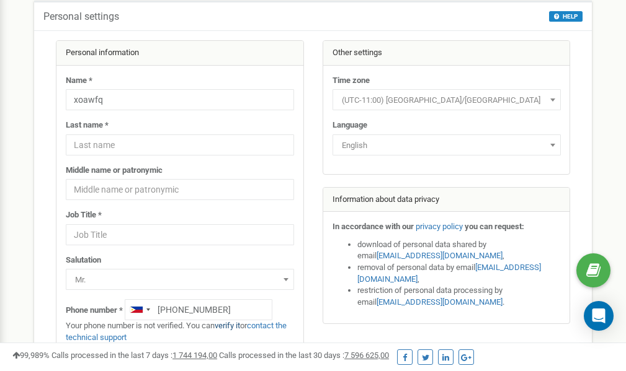 The image size is (626, 371). What do you see at coordinates (87, 125) in the screenshot?
I see `label: Last name *` at bounding box center [87, 125].